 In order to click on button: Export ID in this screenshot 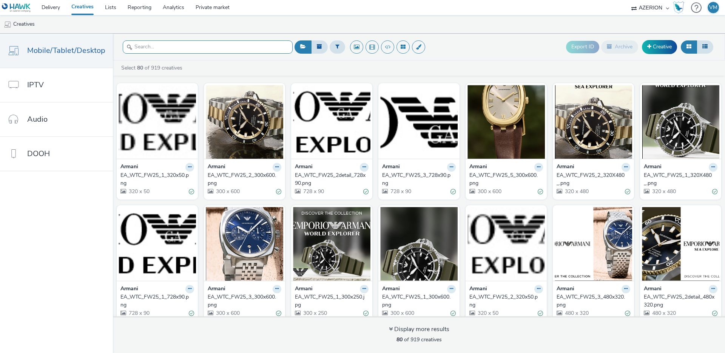, I will do `click(583, 47)`.